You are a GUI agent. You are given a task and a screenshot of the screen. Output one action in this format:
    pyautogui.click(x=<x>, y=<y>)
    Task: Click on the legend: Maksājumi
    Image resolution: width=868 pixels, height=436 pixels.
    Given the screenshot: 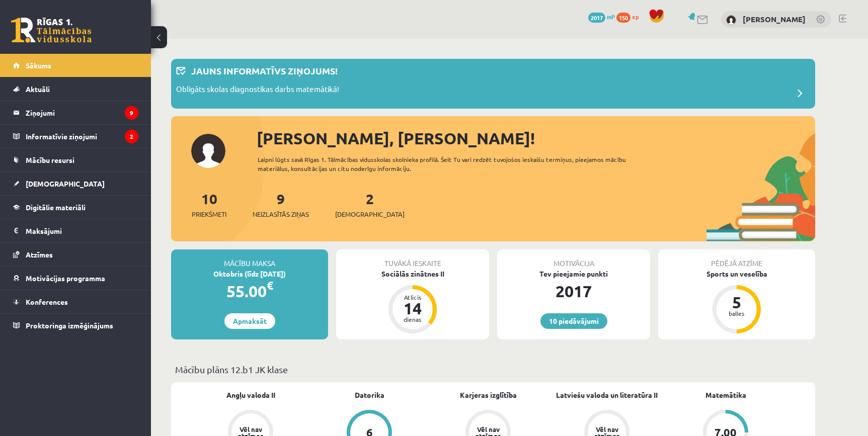 What is the action you would take?
    pyautogui.click(x=82, y=231)
    